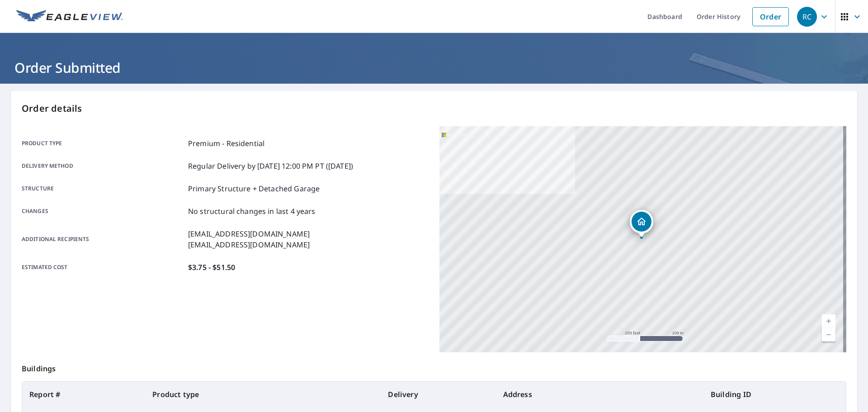 The image size is (868, 412). I want to click on p: Changes, so click(103, 211).